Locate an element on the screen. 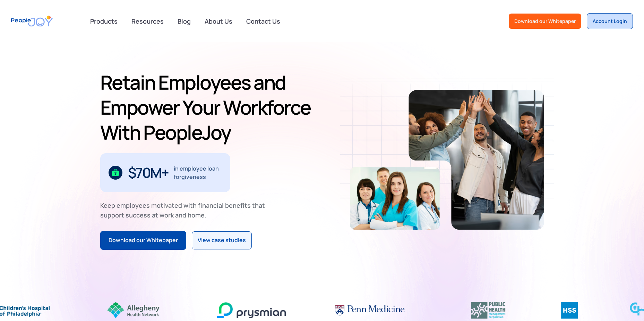  h1: Retain Employees and Empower Your Workforce With PeopleJoy is located at coordinates (210, 107).